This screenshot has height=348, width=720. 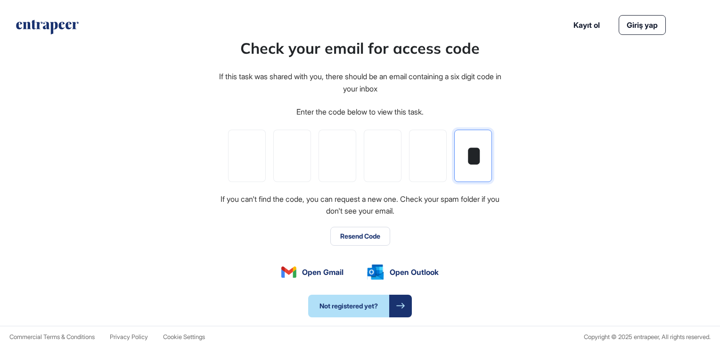 I want to click on a: entrapeer-logo, so click(x=47, y=29).